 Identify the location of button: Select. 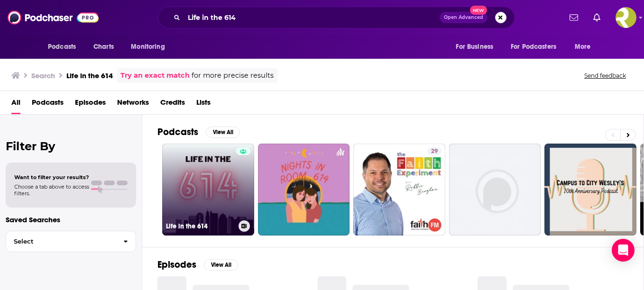
(71, 241).